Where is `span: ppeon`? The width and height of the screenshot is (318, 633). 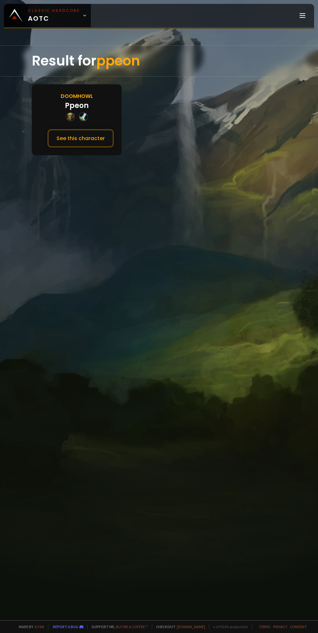 span: ppeon is located at coordinates (118, 61).